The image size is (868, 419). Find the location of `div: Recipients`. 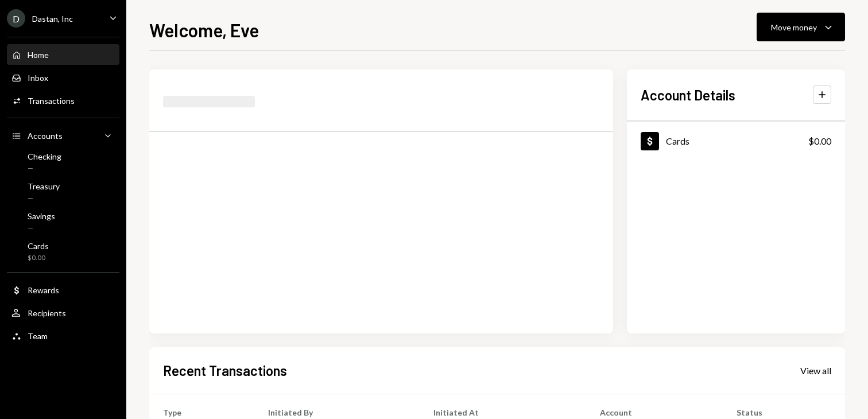

div: Recipients is located at coordinates (47, 313).